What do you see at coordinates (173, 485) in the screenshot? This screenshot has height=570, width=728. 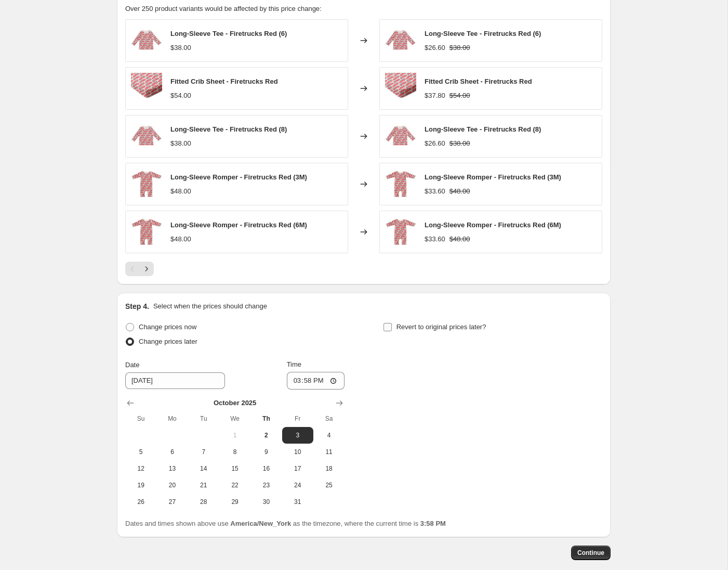 I see `button: Monday October 20 2025` at bounding box center [173, 485].